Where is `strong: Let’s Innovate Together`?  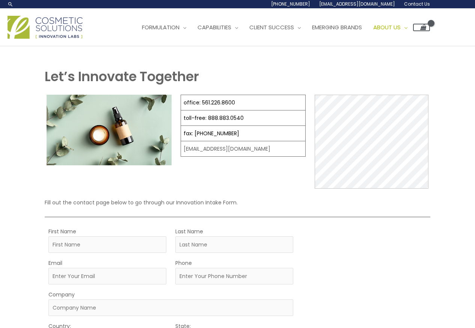
strong: Let’s Innovate Together is located at coordinates (122, 76).